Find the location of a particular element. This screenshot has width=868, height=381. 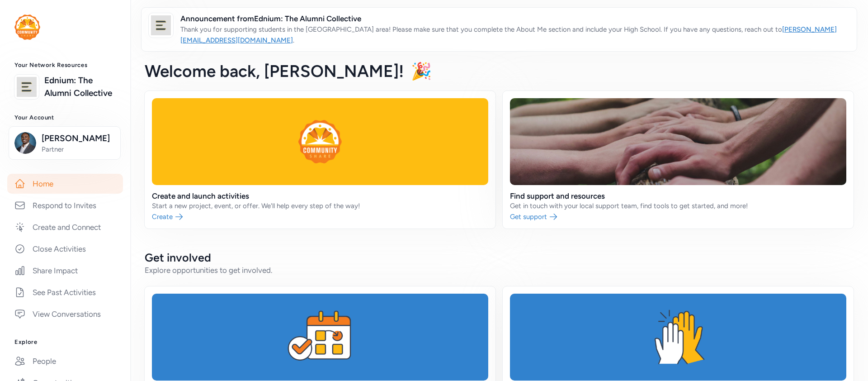

h3: Your Network Resources is located at coordinates (65, 66).